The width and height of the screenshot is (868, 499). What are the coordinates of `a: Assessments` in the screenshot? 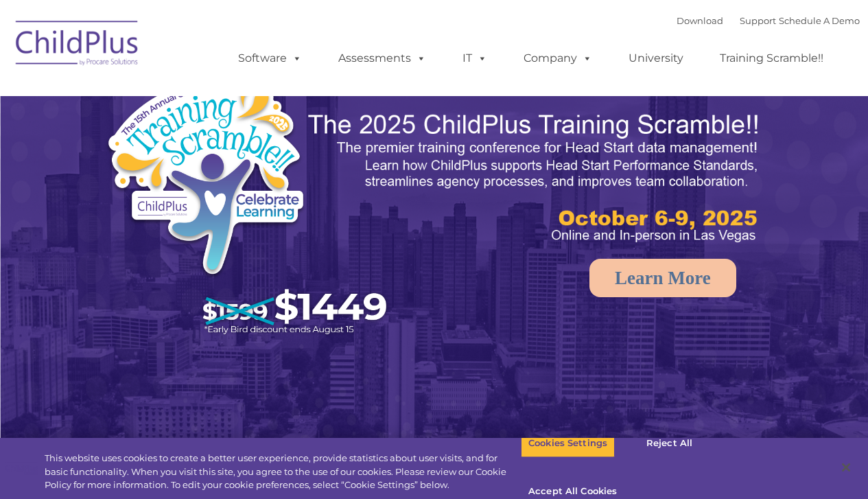 It's located at (383, 58).